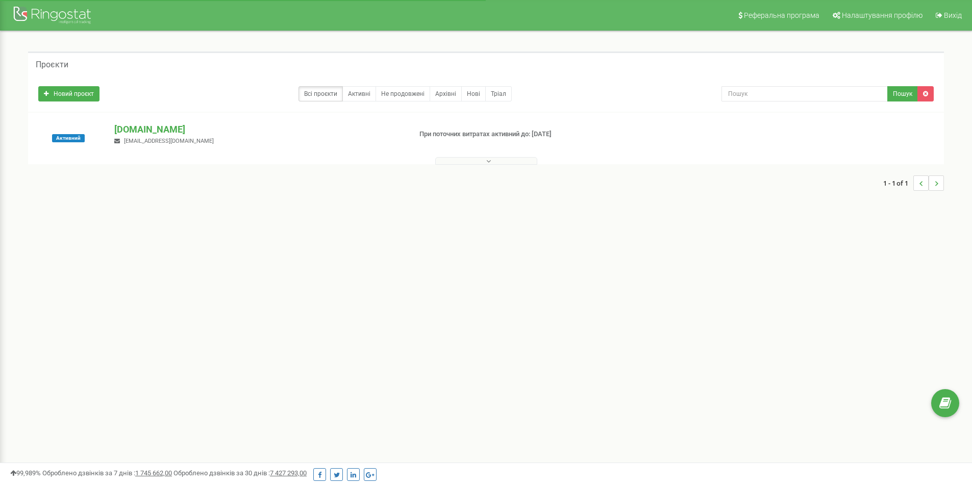 This screenshot has height=486, width=972. Describe the element at coordinates (52, 65) in the screenshot. I see `h5: Проєкти` at that location.